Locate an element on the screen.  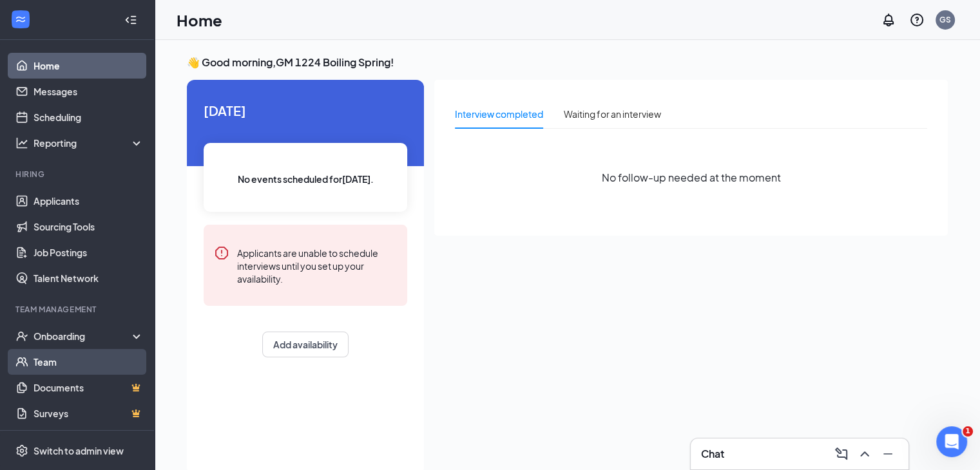
svg: WorkstreamLogo is located at coordinates (21, 20).